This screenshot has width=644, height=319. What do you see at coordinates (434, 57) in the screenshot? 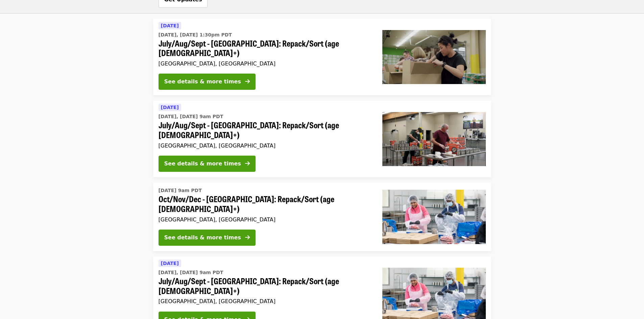
I see `img: July/Aug/Sept - Portland: Repack/Sort (age 8+) organized by Oregon Food Bank` at bounding box center [434, 57].